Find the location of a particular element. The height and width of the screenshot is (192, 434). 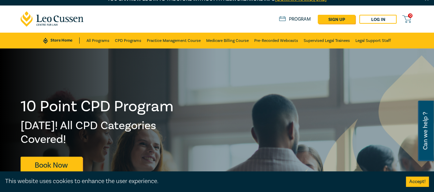

a: Medicare Billing Course is located at coordinates (228, 40).